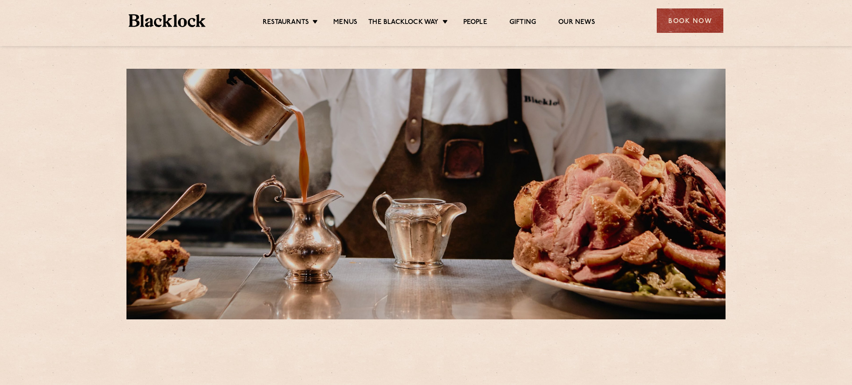 This screenshot has width=852, height=385. I want to click on a: Gifting, so click(523, 23).